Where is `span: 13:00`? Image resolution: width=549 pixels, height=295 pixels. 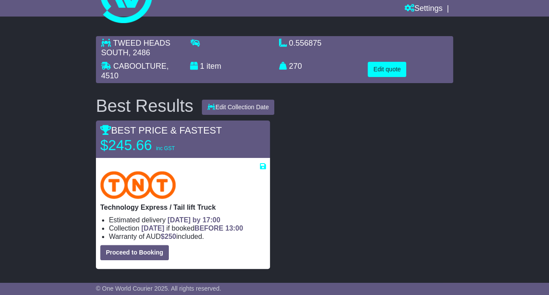 span: 13:00 is located at coordinates (234, 228).